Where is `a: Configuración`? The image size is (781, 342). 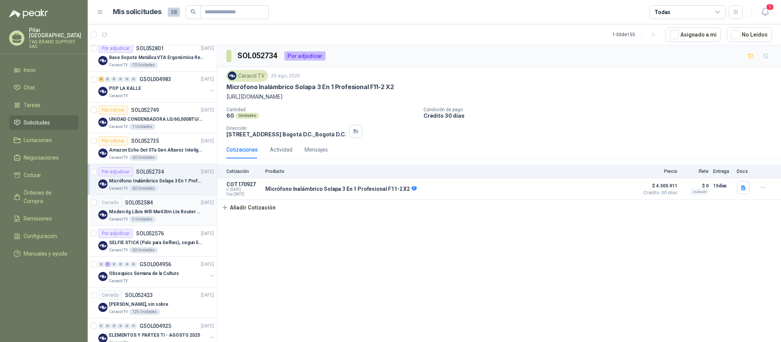
a: Configuración is located at coordinates (44, 236).